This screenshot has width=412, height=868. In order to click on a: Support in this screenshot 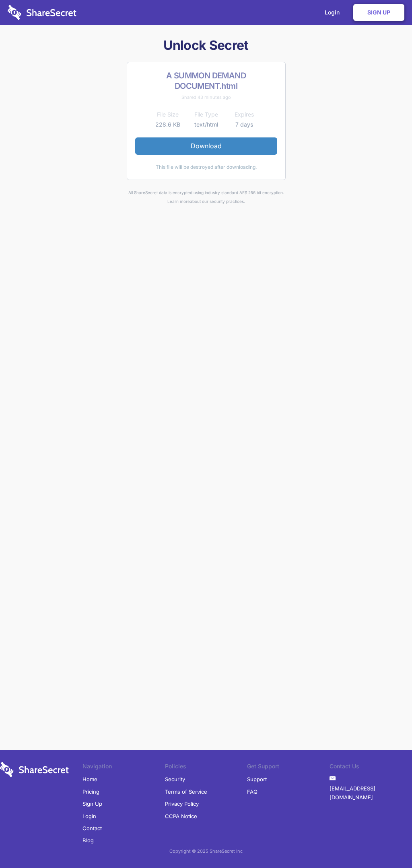, I will do `click(257, 779)`.